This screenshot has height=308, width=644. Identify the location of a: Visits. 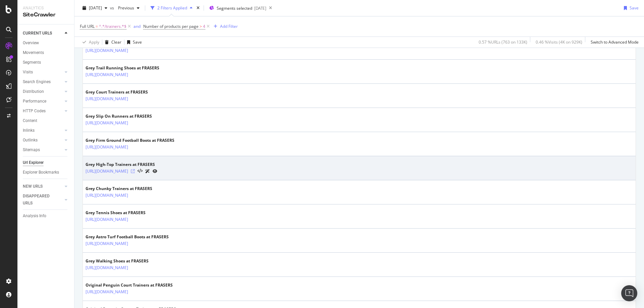
(43, 72).